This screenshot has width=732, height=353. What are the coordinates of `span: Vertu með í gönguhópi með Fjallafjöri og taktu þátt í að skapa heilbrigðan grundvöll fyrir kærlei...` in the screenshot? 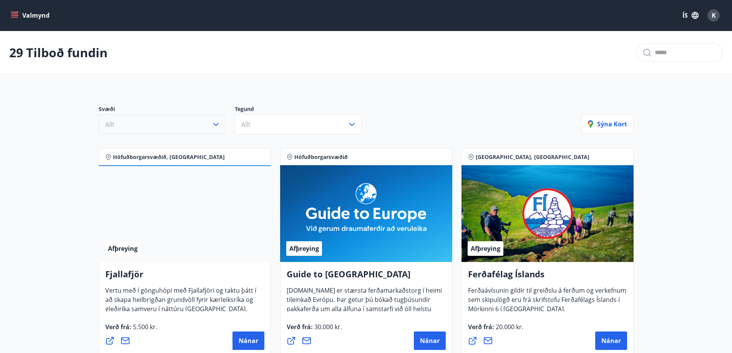 It's located at (181, 303).